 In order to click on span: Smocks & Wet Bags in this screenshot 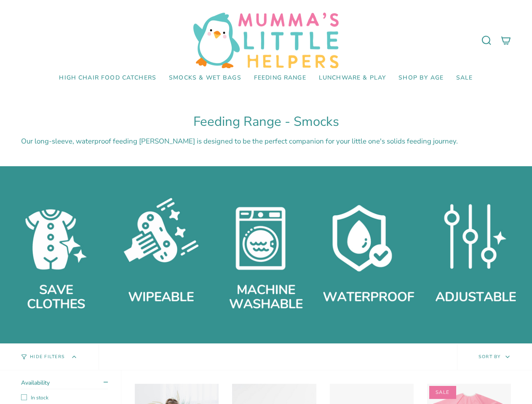, I will do `click(205, 78)`.